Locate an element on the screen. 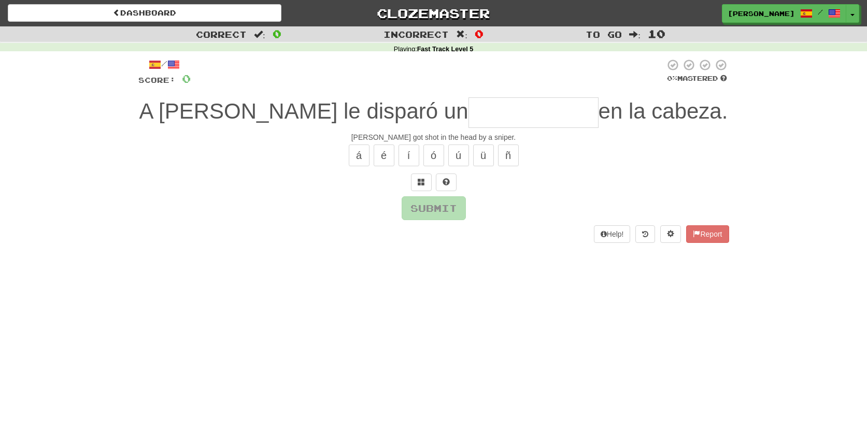 Image resolution: width=867 pixels, height=434 pixels. button: á is located at coordinates (359, 156).